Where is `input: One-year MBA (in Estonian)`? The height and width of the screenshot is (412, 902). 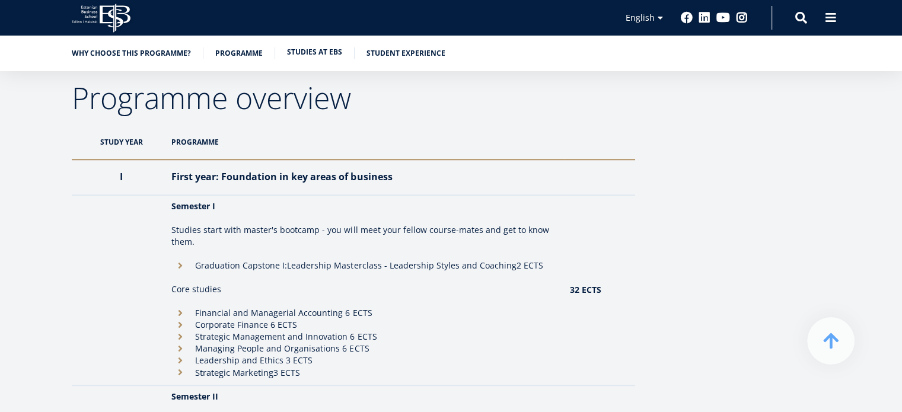 input: One-year MBA (in Estonian) is located at coordinates (7, 169).